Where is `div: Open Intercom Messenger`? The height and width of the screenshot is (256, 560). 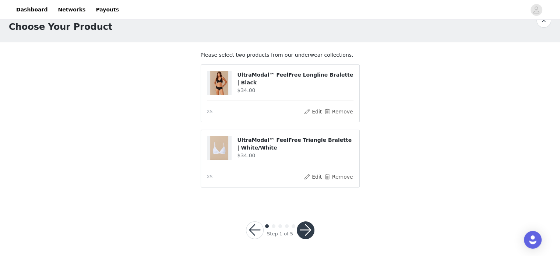
div: Open Intercom Messenger is located at coordinates (533, 240).